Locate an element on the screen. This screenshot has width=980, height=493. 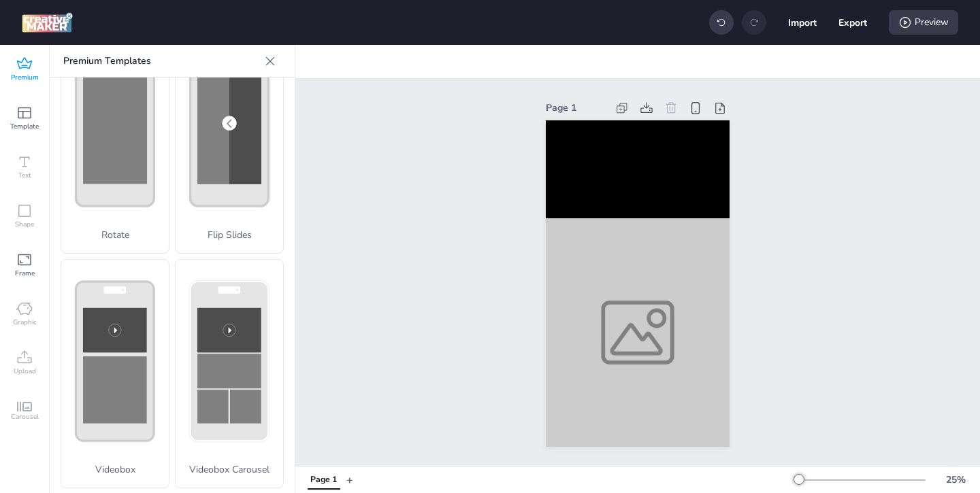
span: Shape is located at coordinates (24, 224).